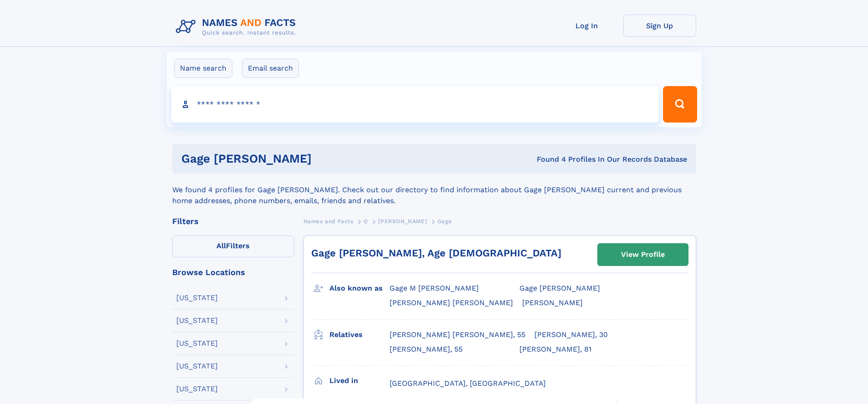  What do you see at coordinates (415, 104) in the screenshot?
I see `input: search input` at bounding box center [415, 104].